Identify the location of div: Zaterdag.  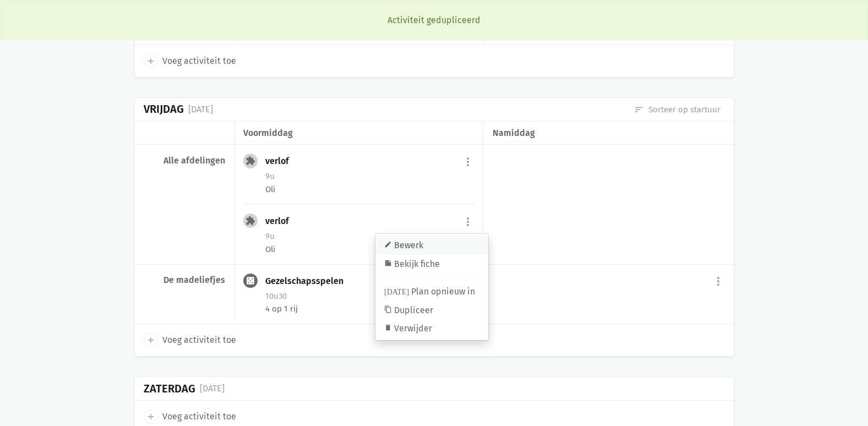
(170, 389).